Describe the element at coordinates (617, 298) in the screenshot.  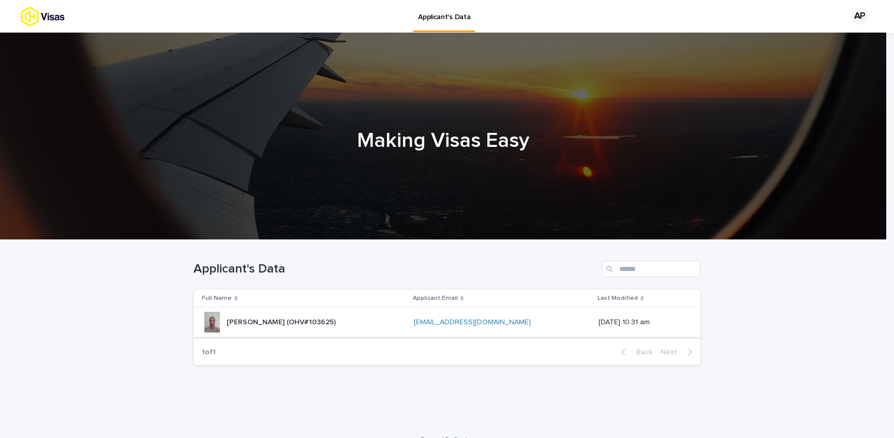
I see `p: Last Modified` at that location.